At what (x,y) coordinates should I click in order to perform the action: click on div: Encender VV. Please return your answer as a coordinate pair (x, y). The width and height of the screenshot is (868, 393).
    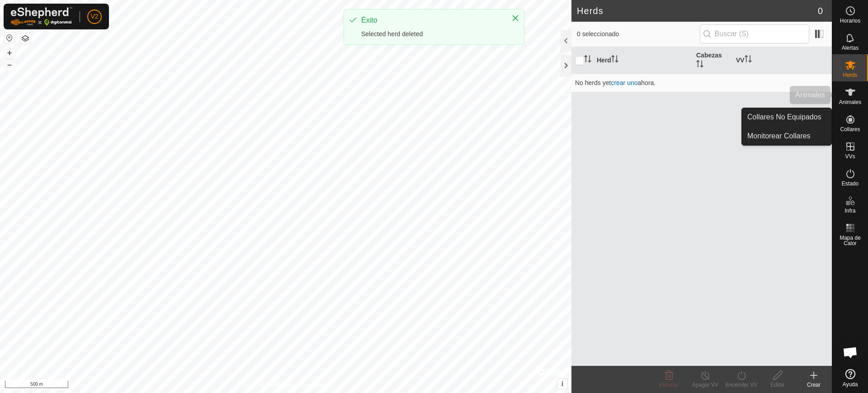
    Looking at the image, I should click on (741, 385).